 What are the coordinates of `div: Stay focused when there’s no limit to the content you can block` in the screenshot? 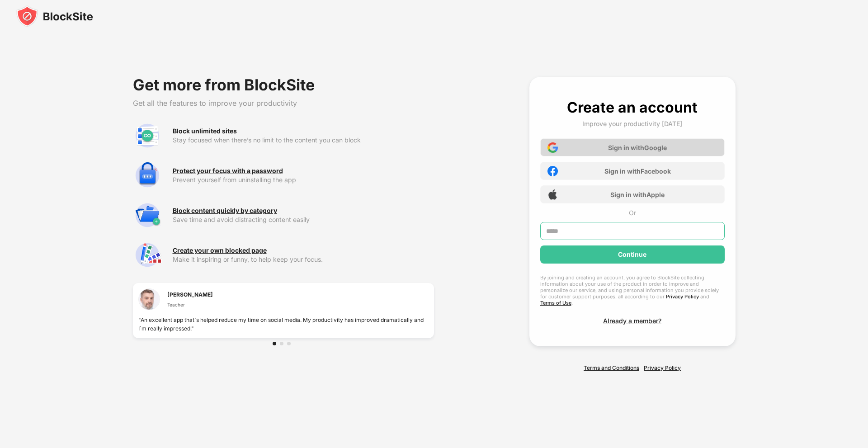 It's located at (303, 140).